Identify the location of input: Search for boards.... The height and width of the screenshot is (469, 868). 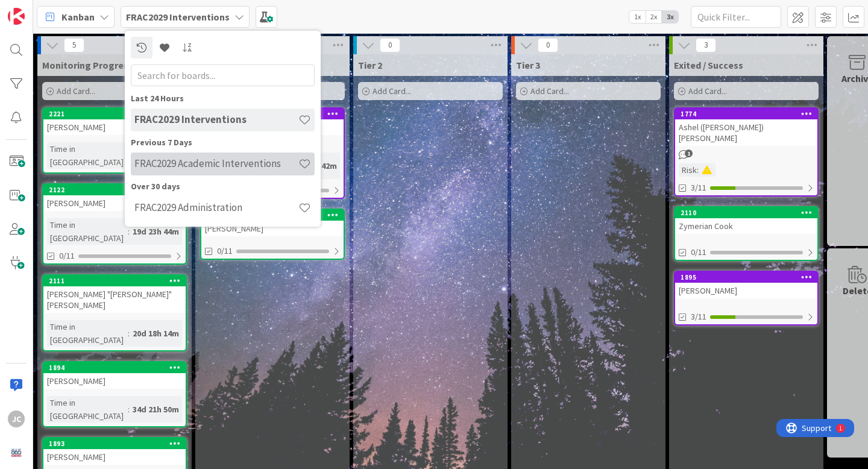
(222, 75).